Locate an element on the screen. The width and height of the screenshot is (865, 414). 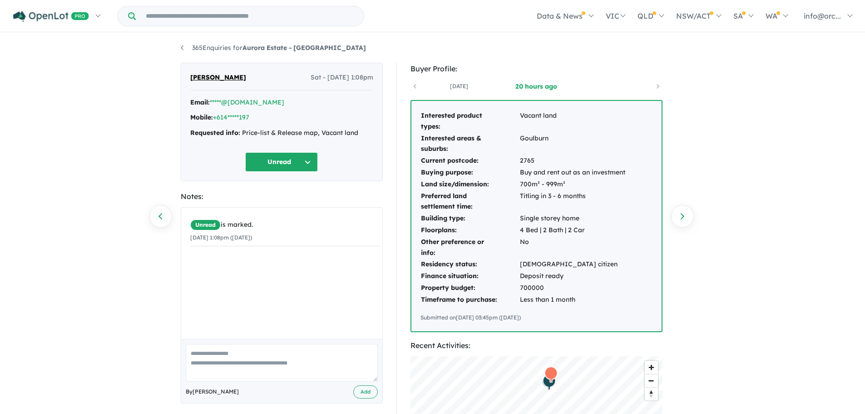
span: info@orc... is located at coordinates (822, 16).